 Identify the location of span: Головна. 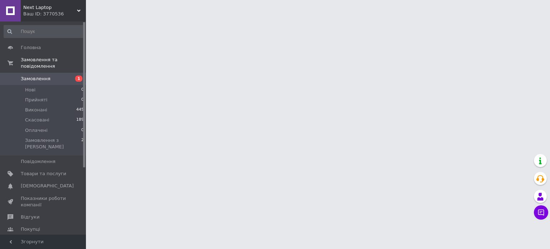
(31, 48).